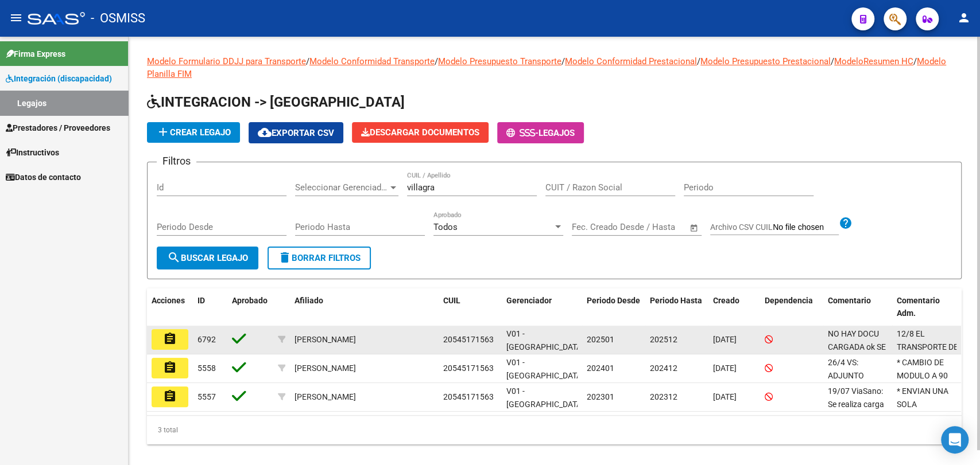  Describe the element at coordinates (741, 227) in the screenshot. I see `span: Archivo CSV CUIL` at that location.